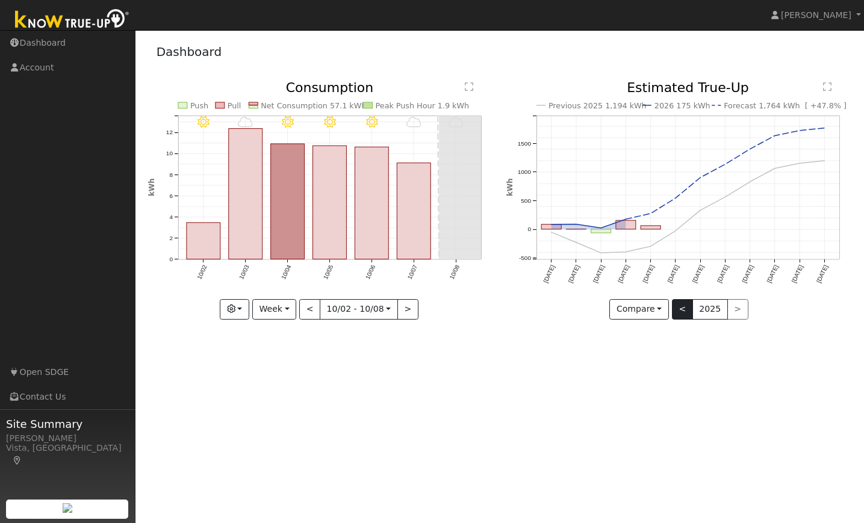 The image size is (864, 523). I want to click on text: Push, so click(199, 105).